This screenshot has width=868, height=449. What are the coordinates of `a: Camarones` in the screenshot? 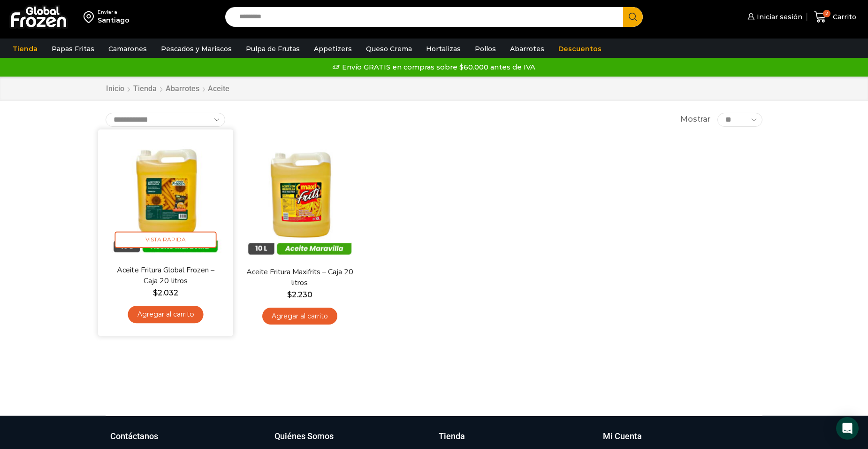 It's located at (128, 49).